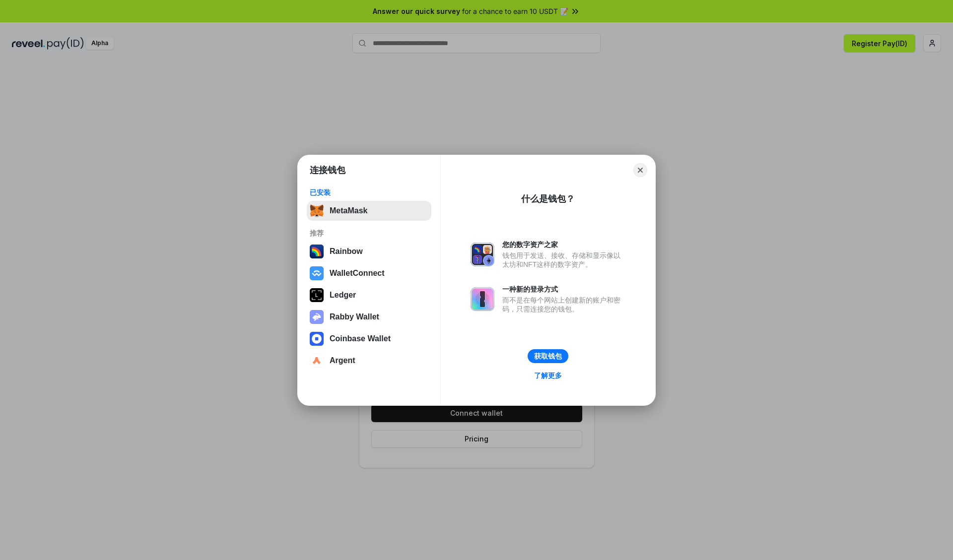 This screenshot has width=953, height=560. Describe the element at coordinates (369, 211) in the screenshot. I see `button: MetaMask` at that location.